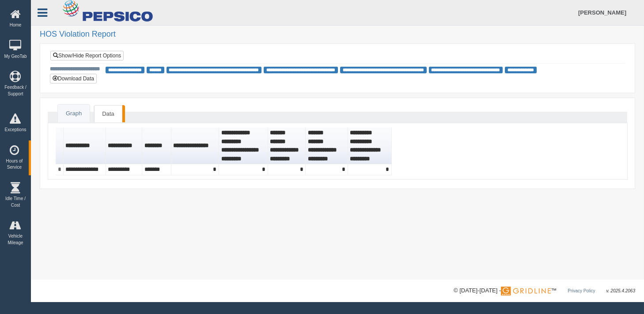 This screenshot has height=314, width=644. Describe the element at coordinates (73, 79) in the screenshot. I see `button: Download Data` at that location.